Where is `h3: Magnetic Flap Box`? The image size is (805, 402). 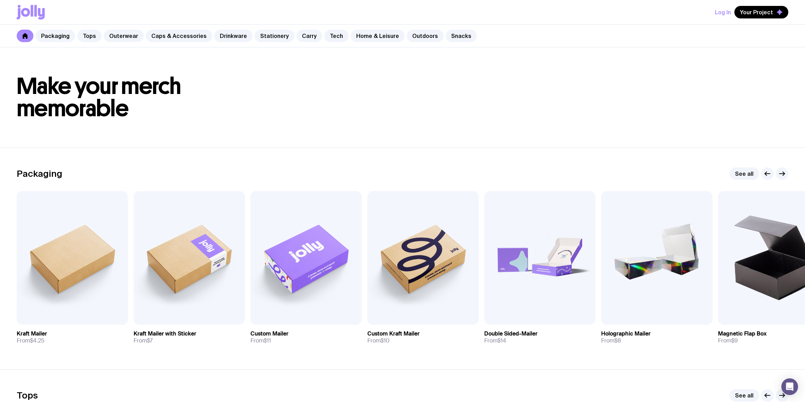
h3: Magnetic Flap Box is located at coordinates (742, 334).